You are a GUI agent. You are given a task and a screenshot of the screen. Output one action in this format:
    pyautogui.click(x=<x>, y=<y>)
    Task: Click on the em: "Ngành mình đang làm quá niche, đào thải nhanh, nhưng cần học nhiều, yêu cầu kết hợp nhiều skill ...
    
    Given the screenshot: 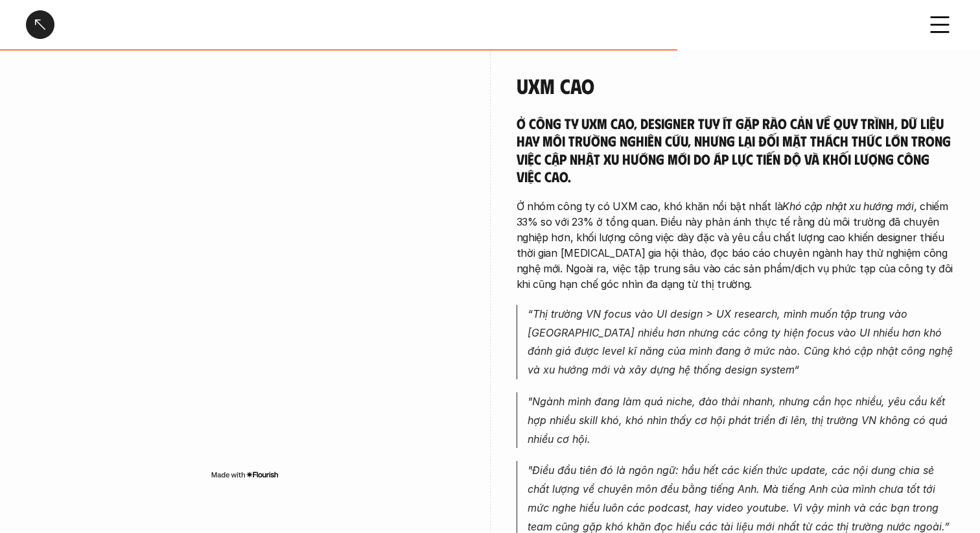 What is the action you would take?
    pyautogui.click(x=739, y=420)
    